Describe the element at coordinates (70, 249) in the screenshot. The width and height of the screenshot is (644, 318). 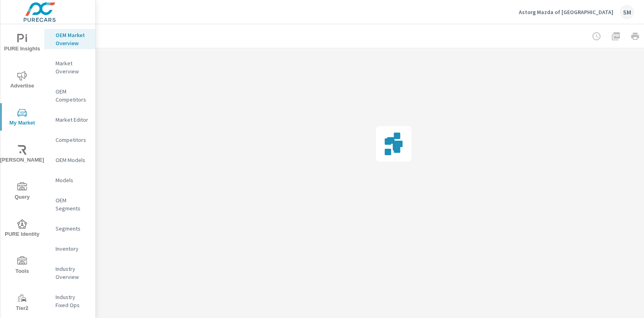
I see `div: Inventory` at that location.